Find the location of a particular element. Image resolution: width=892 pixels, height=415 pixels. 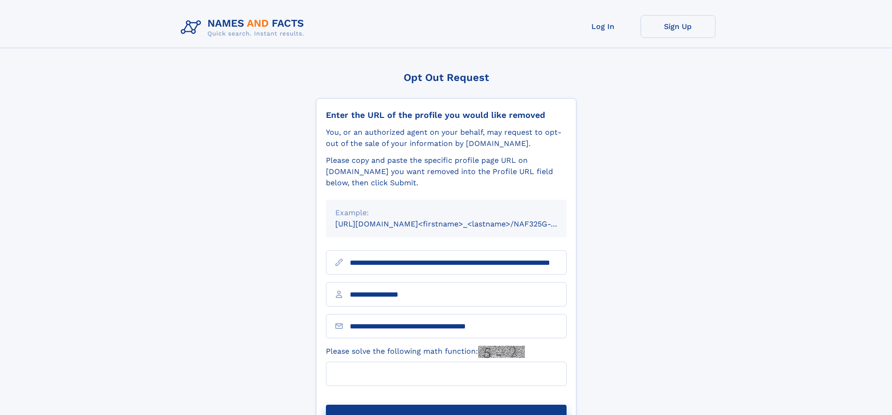

div: You, or an authorized agent on your behalf, may request to opt-out of the sale of your informatio... is located at coordinates (446, 138).